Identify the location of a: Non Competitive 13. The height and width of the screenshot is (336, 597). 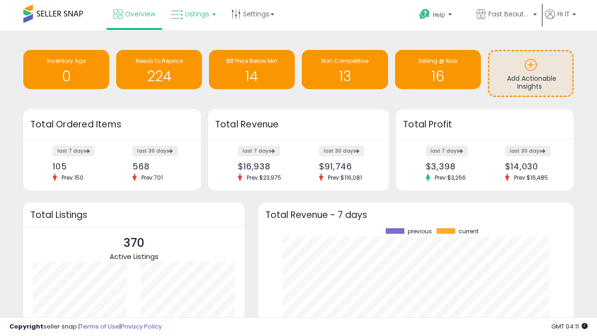
(345, 70).